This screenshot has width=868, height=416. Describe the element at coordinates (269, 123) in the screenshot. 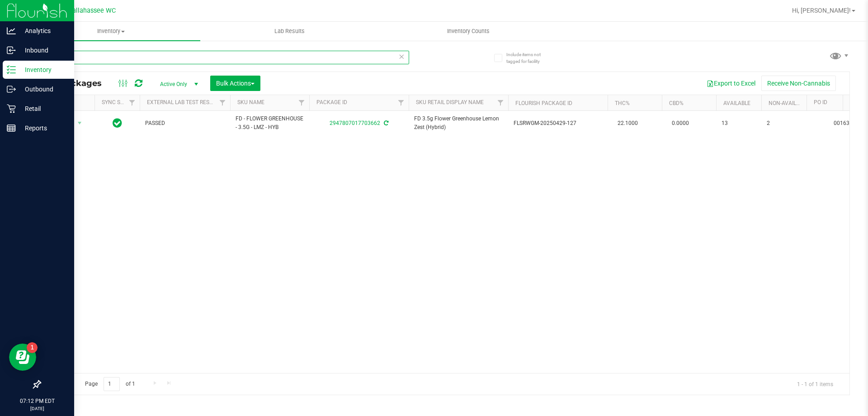

I see `span: FD - FLOWER GREENHOUSE - 3.5G - LMZ - HYB` at that location.